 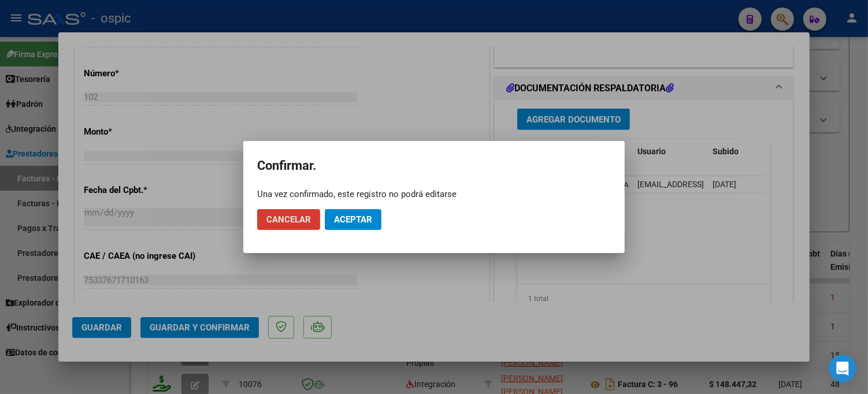 I want to click on div: Una vez confirmado, este registro no podrá editarse, so click(x=434, y=194).